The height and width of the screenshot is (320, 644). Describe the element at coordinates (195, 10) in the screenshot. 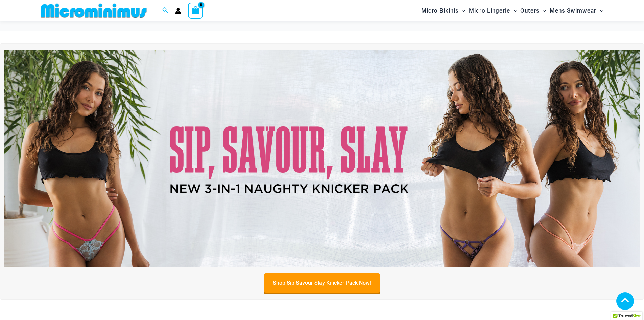

I see `a: View Shopping Cart, empty` at that location.